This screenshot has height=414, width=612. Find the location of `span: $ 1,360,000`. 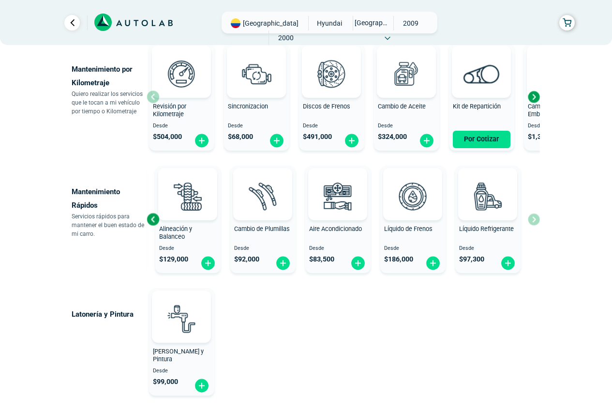

span: $ 1,360,000 is located at coordinates (545, 136).